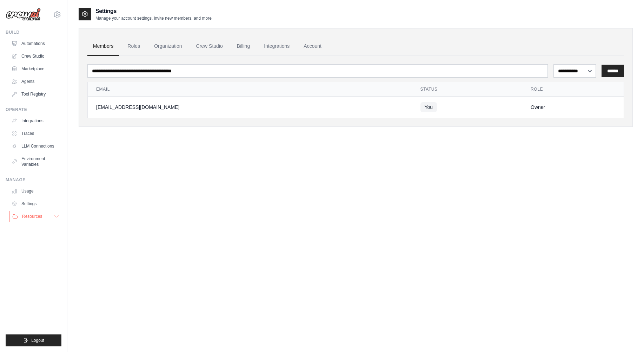 The height and width of the screenshot is (352, 644). Describe the element at coordinates (23, 15) in the screenshot. I see `img: Logo` at that location.